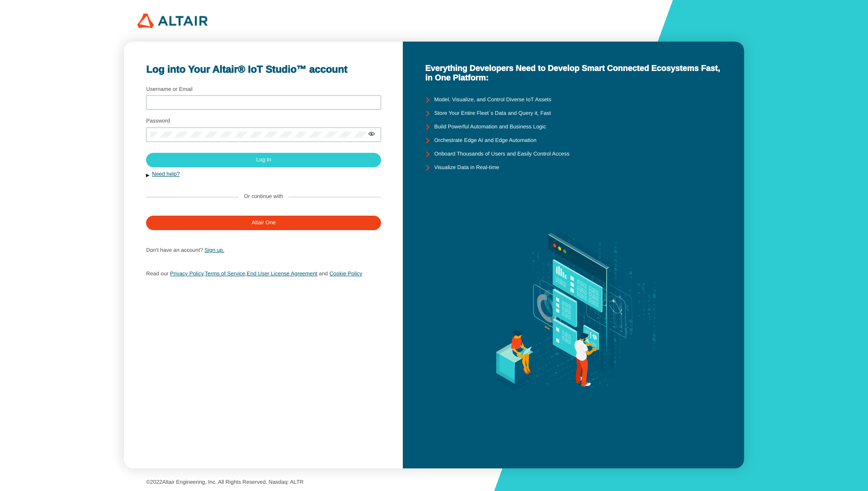 The height and width of the screenshot is (491, 868). Describe the element at coordinates (175, 250) in the screenshot. I see `span: Don't have an account?` at that location.